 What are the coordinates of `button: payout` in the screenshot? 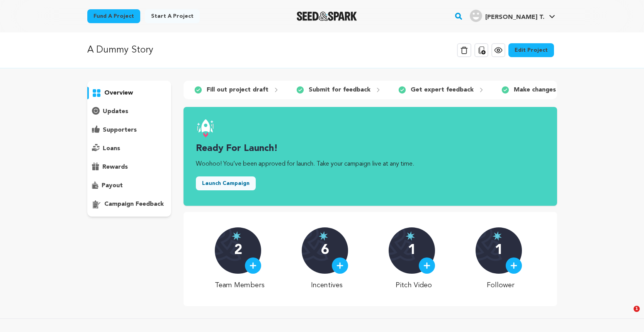 It's located at (130, 186).